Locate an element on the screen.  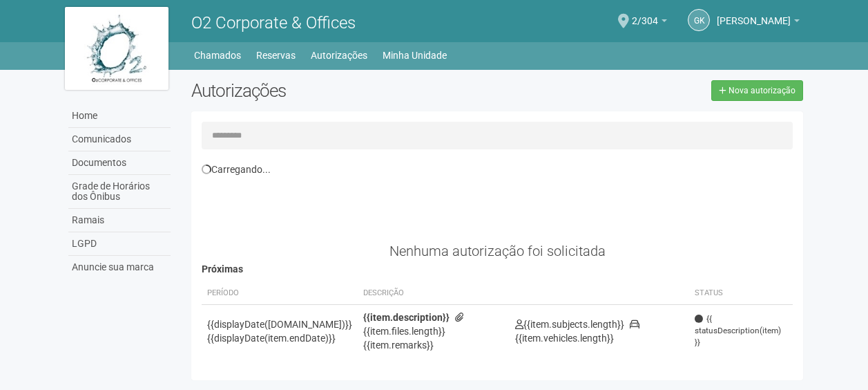
span: 2/304 is located at coordinates (645, 14).